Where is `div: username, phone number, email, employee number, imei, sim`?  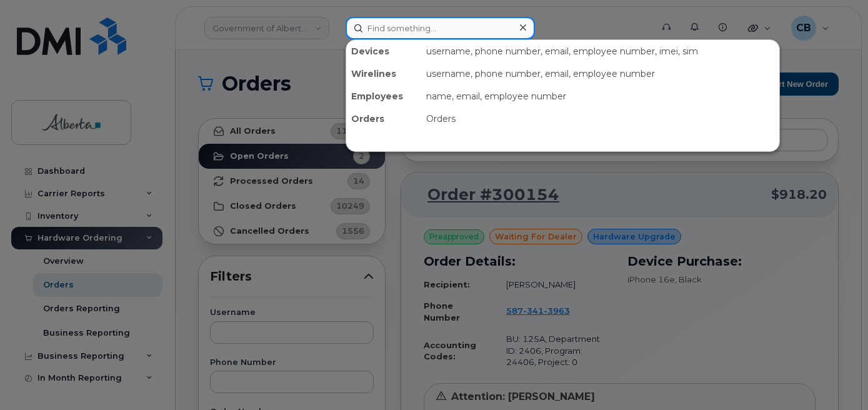 div: username, phone number, email, employee number, imei, sim is located at coordinates (600, 51).